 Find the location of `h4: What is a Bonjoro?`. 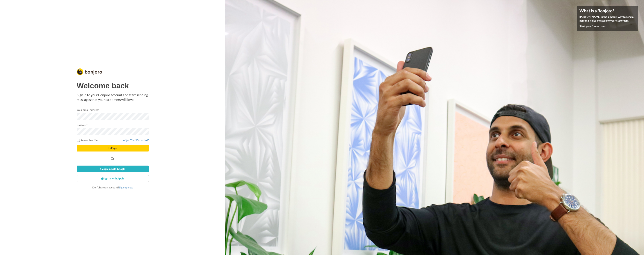

h4: What is a Bonjoro? is located at coordinates (608, 11).